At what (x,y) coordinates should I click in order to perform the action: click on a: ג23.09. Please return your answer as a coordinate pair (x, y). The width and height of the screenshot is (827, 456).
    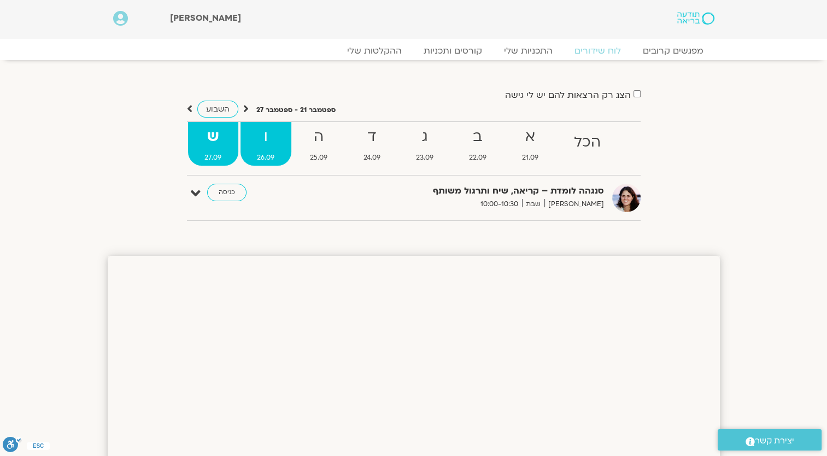
    Looking at the image, I should click on (424, 144).